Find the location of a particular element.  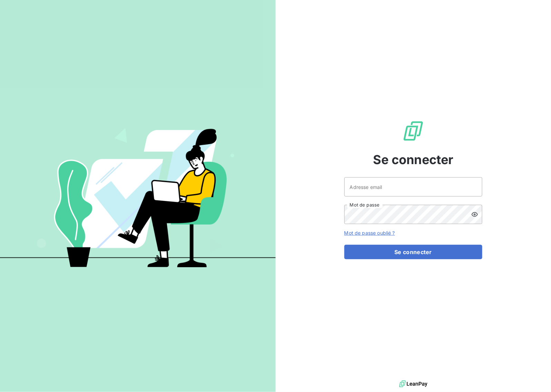

img: Logo LeanPay is located at coordinates (413, 131).